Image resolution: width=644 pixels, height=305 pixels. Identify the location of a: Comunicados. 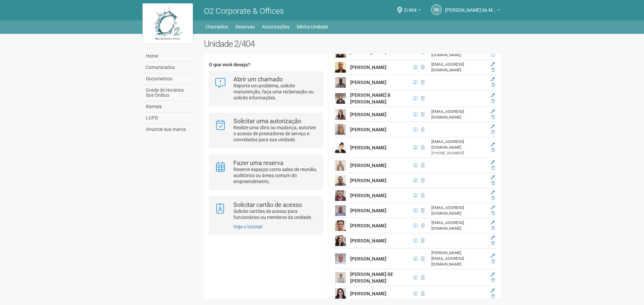
(169, 68).